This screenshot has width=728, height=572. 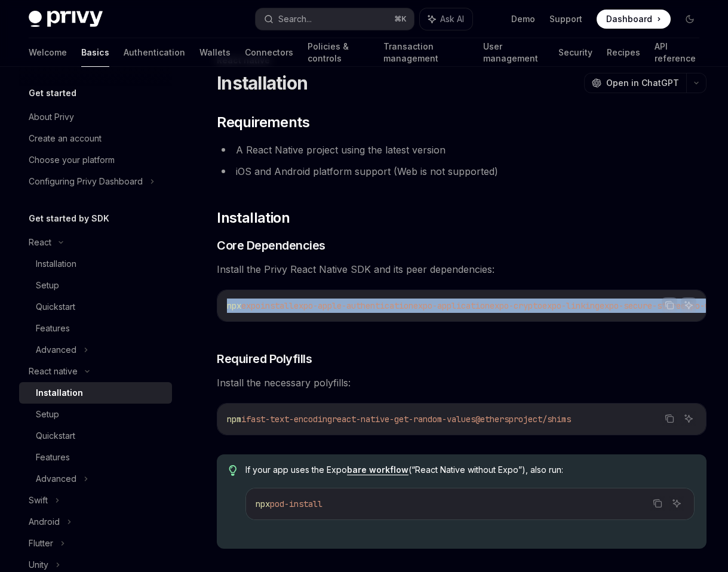 I want to click on span: Open in ChatGPT, so click(x=643, y=83).